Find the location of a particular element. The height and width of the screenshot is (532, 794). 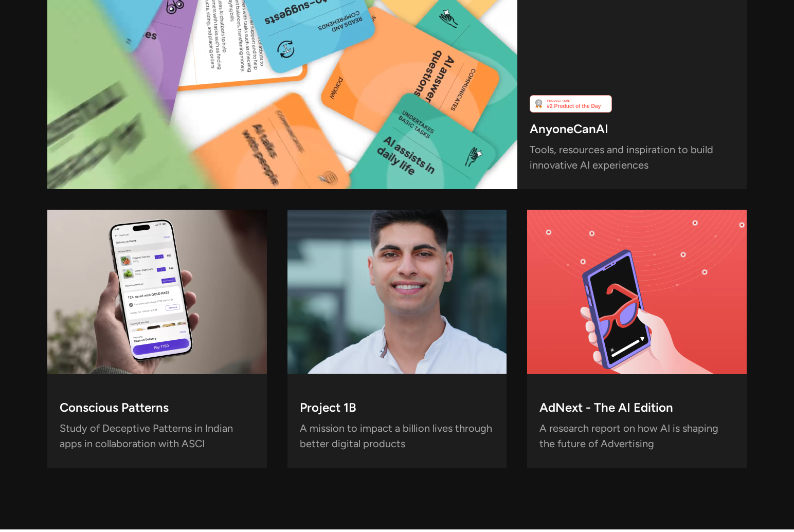

p: A research report on how AI is shaping the future of Advertising is located at coordinates (637, 438).